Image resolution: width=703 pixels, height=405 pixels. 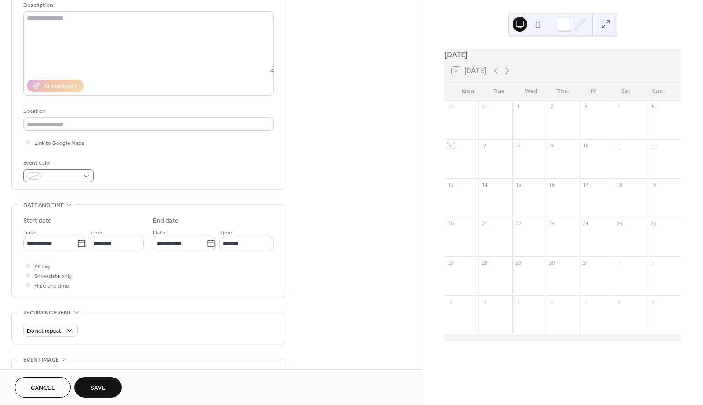 What do you see at coordinates (619, 223) in the screenshot?
I see `div: 25` at bounding box center [619, 223].